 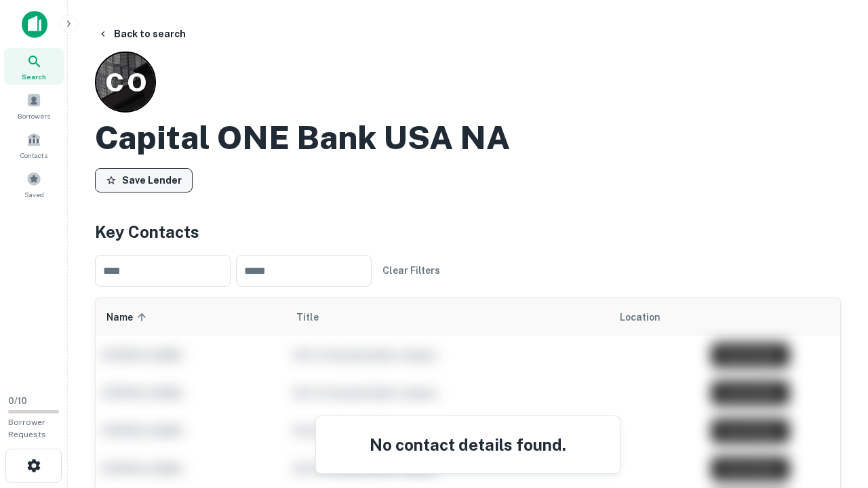 What do you see at coordinates (34, 194) in the screenshot?
I see `span: Saved` at bounding box center [34, 194].